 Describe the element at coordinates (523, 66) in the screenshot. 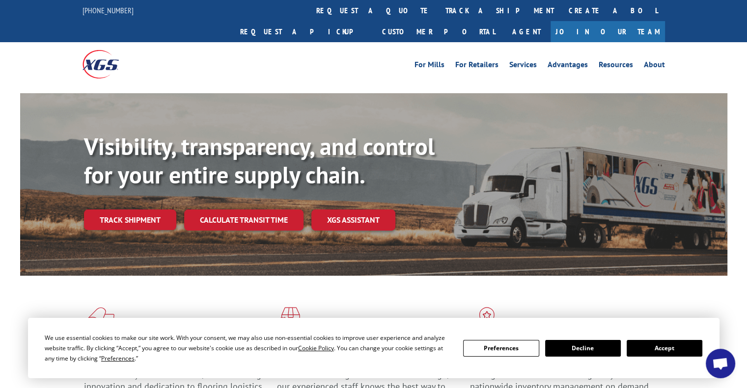

I see `a: Services` at that location.